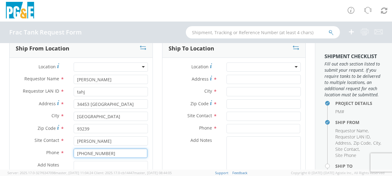 This screenshot has height=176, width=392. Describe the element at coordinates (359, 122) in the screenshot. I see `h4: Ship From` at that location.